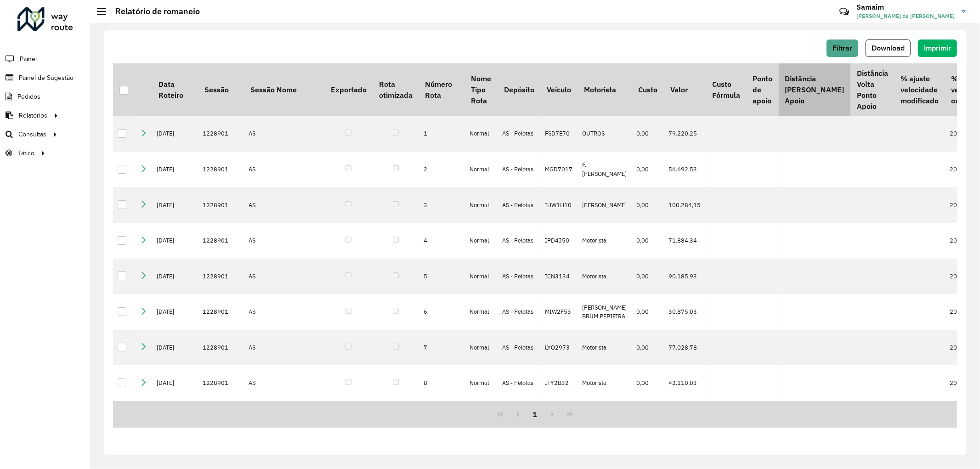 This screenshot has height=469, width=980. Describe the element at coordinates (906, 7) in the screenshot. I see `h3: Samaim` at that location.